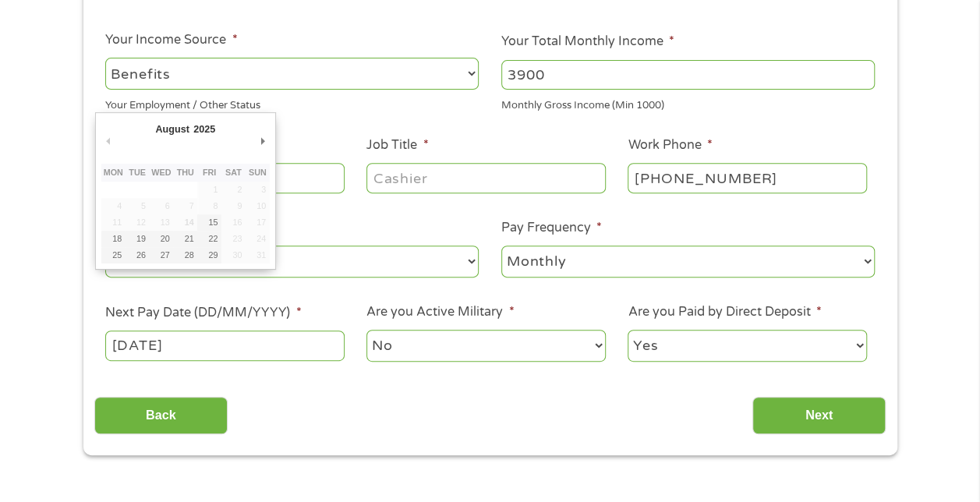 The image size is (980, 502). I want to click on abbr: Monday, so click(113, 172).